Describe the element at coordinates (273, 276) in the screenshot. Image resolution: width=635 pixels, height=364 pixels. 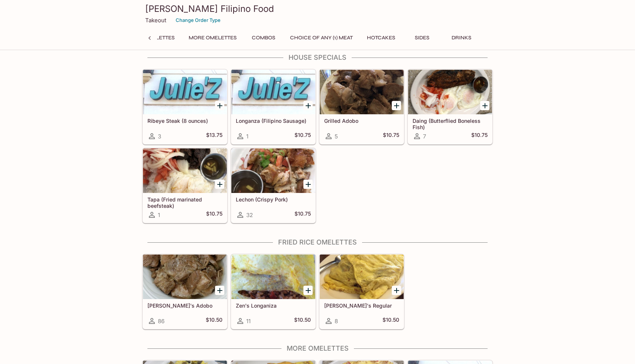
I see `div: Zen's Longaniza` at that location.